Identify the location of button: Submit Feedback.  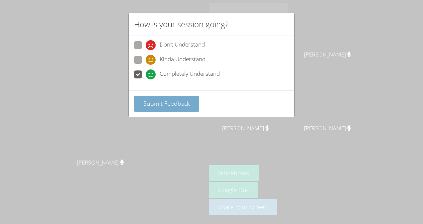
(167, 104).